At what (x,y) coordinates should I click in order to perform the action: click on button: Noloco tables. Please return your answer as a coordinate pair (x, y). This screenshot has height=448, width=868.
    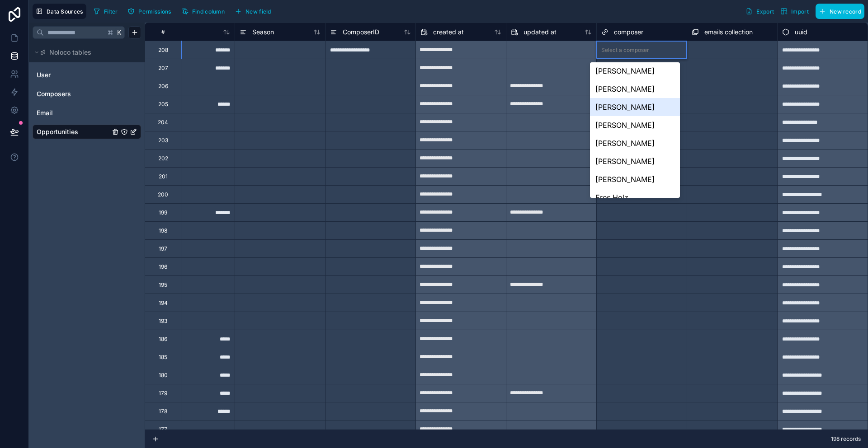
    Looking at the image, I should click on (84, 52).